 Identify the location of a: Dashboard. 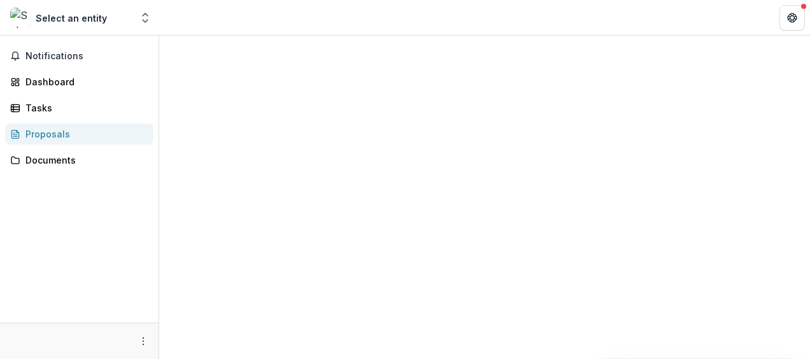
(79, 82).